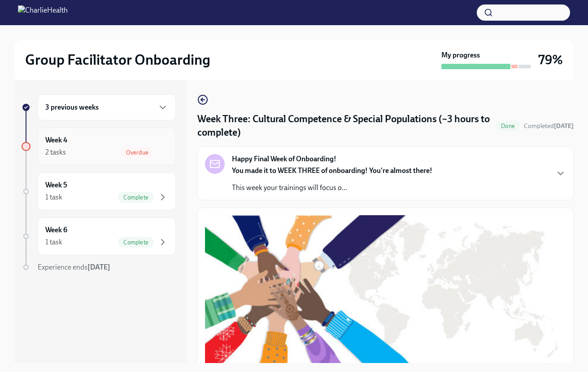  What do you see at coordinates (549, 125) in the screenshot?
I see `span: Completed` at bounding box center [549, 125].